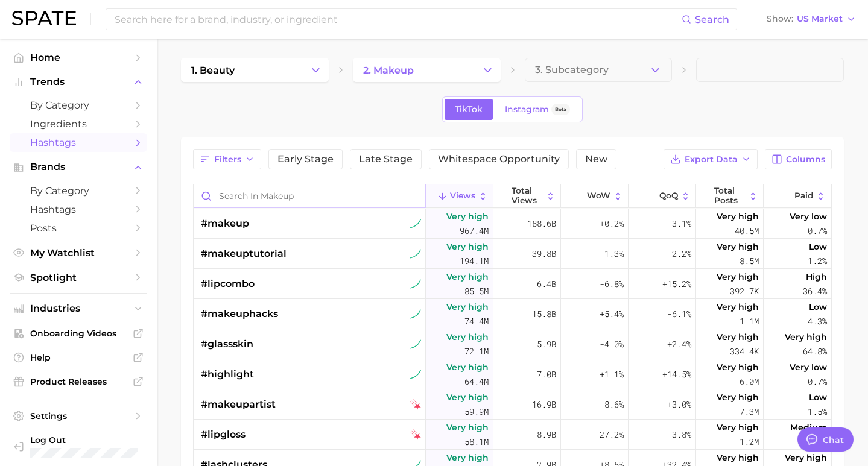 Image resolution: width=868 pixels, height=466 pixels. What do you see at coordinates (730, 195) in the screenshot?
I see `span: Total Posts` at bounding box center [730, 195].